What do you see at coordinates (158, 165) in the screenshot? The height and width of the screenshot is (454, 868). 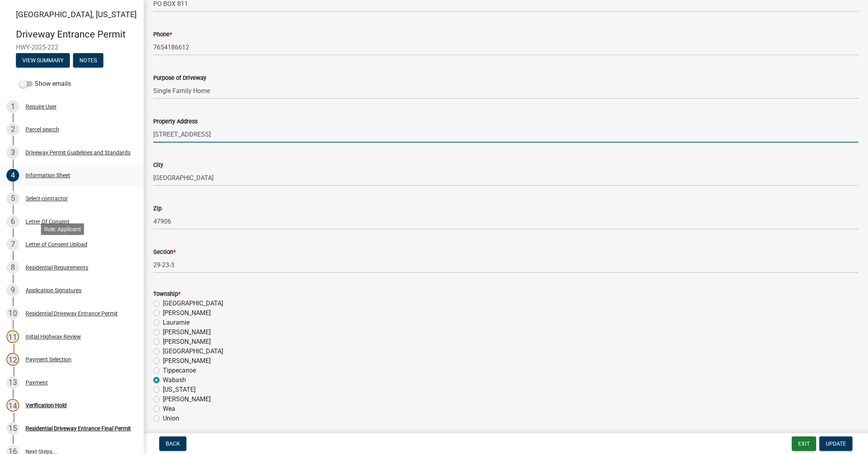 I see `label: City` at bounding box center [158, 165].